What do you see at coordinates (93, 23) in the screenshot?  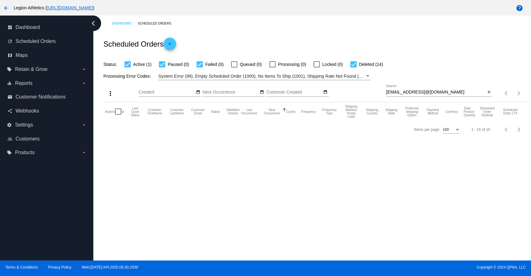 I see `i: chevron_left` at bounding box center [93, 23].